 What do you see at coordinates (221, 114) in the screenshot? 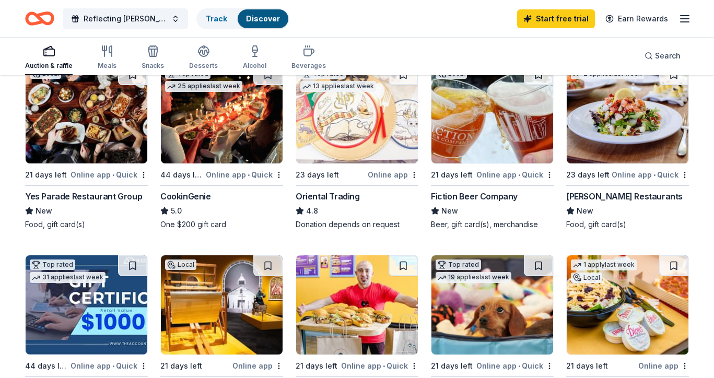
I see `img: Image for CookinGenie` at bounding box center [221, 114].